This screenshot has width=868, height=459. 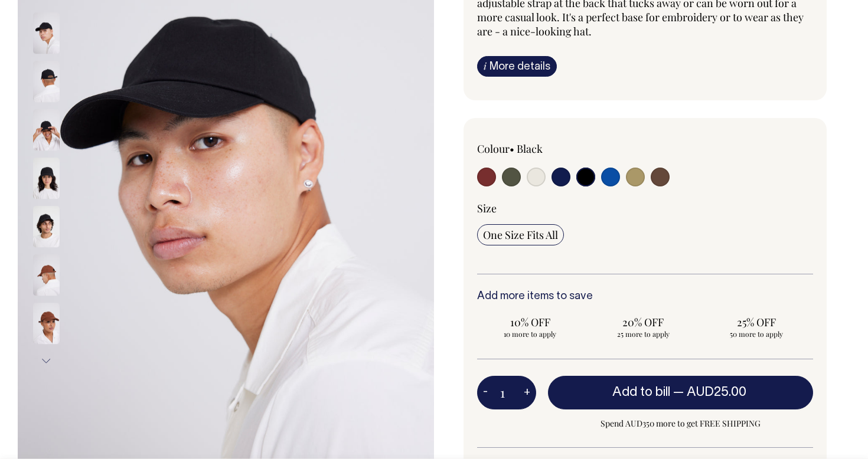 I want to click on a: iMore details, so click(x=516, y=66).